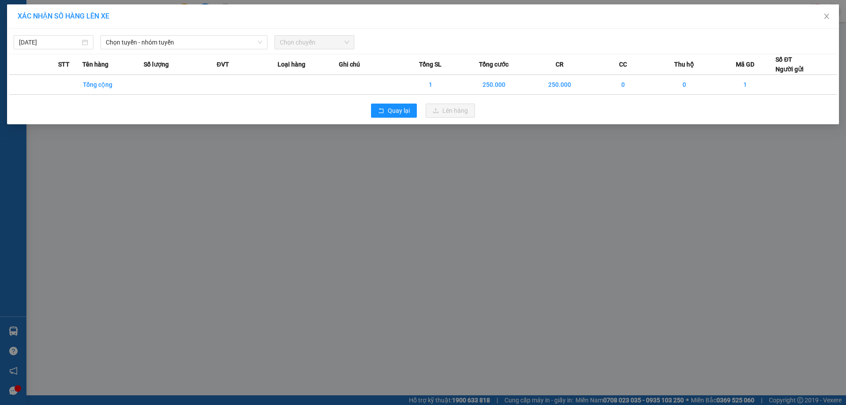 This screenshot has height=405, width=846. I want to click on span: Thu hộ, so click(684, 64).